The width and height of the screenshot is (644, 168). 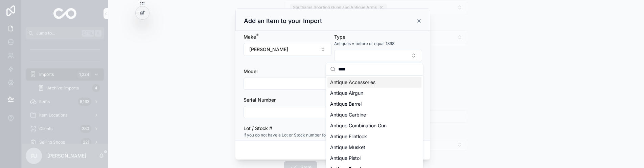 I want to click on span: Antique Airgun, so click(x=347, y=93).